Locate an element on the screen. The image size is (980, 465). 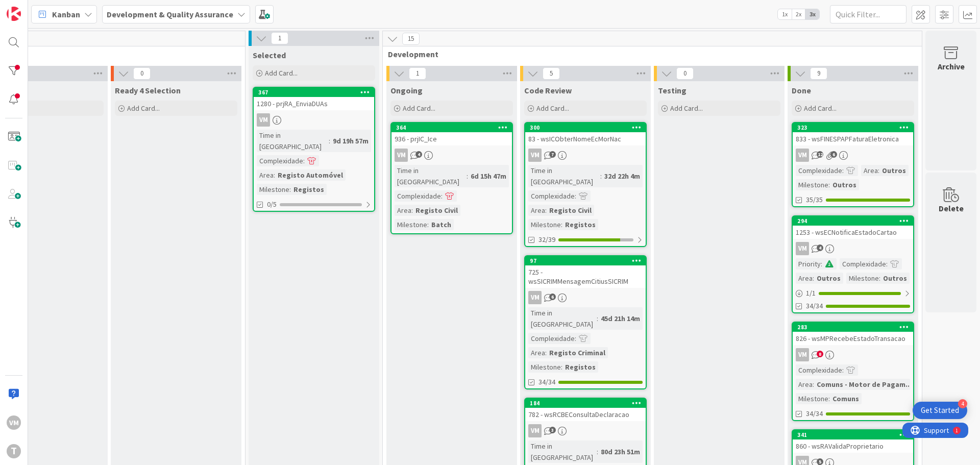
div: Delete is located at coordinates (951, 208).